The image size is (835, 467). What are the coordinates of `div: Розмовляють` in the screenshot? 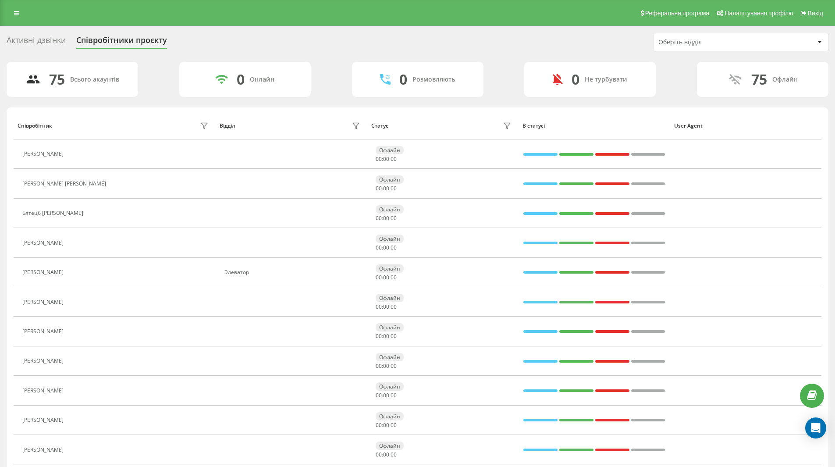 It's located at (433, 79).